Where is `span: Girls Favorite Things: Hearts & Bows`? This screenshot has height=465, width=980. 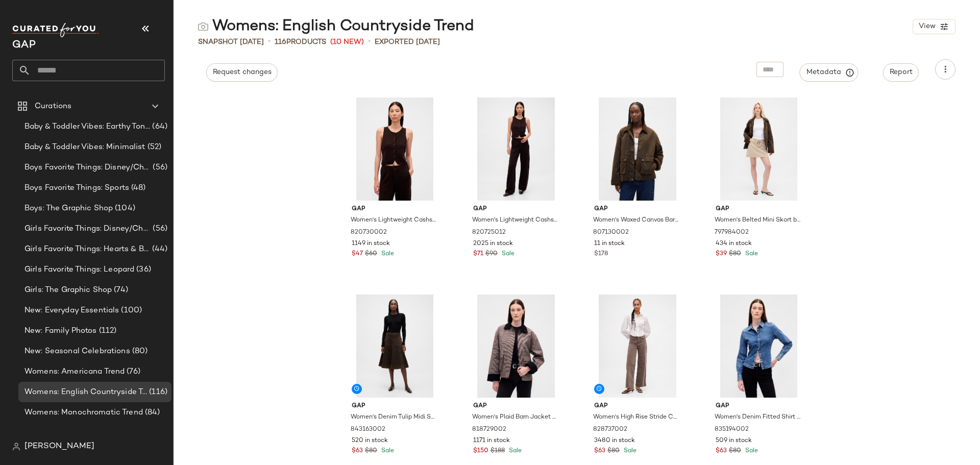 span: Girls Favorite Things: Hearts & Bows is located at coordinates (88, 249).